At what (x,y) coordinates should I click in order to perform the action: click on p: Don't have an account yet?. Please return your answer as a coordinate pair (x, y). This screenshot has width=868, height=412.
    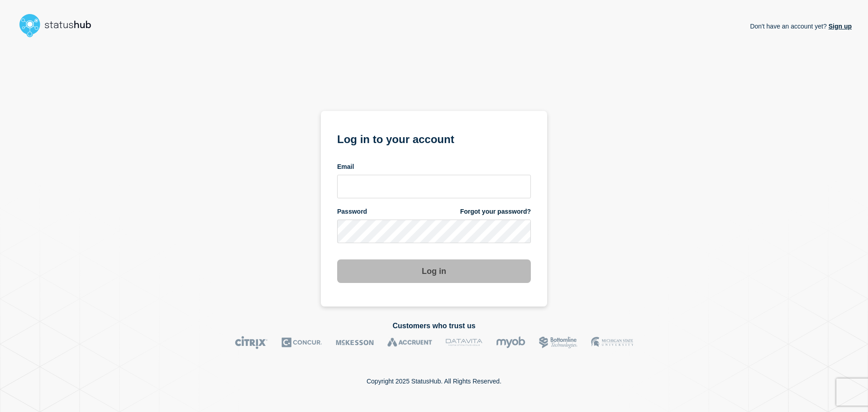
    Looking at the image, I should click on (800, 26).